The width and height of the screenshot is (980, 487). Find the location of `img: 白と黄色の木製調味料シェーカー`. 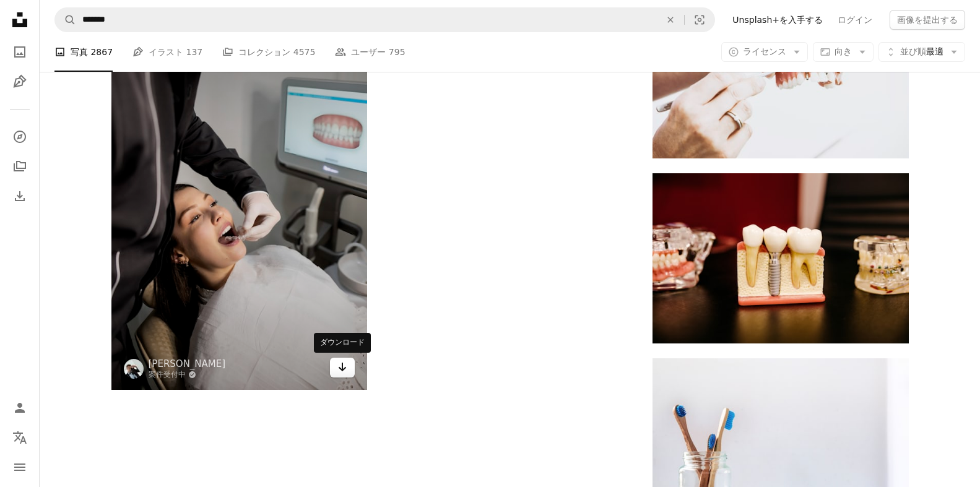

img: 白と黄色の木製調味料シェーカー is located at coordinates (780, 258).